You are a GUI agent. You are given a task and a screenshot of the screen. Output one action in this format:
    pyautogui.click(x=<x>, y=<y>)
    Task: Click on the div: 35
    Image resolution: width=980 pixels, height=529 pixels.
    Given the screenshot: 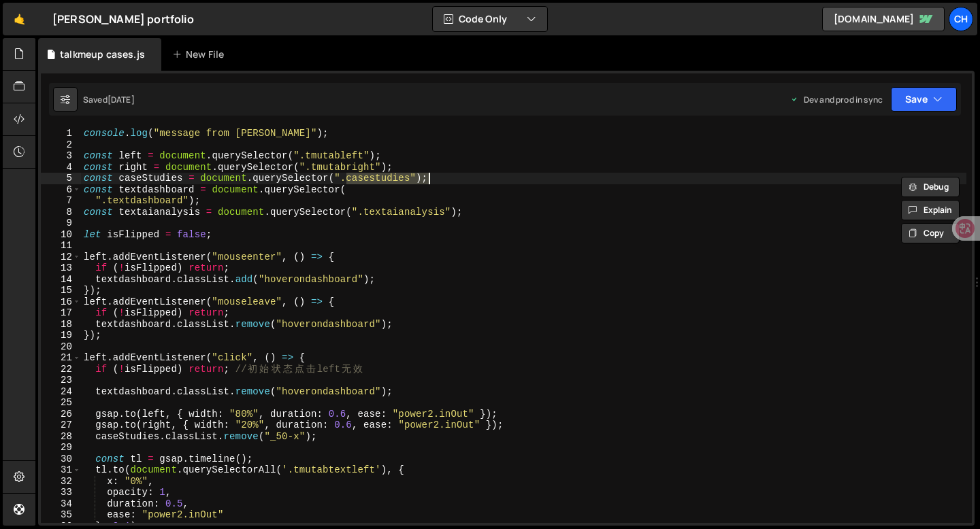 What is the action you would take?
    pyautogui.click(x=60, y=515)
    